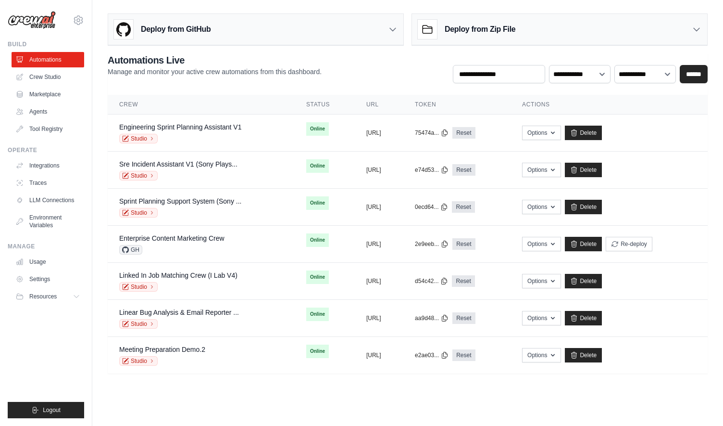 The height and width of the screenshot is (426, 723). I want to click on h3: Deploy from GitHub, so click(175, 29).